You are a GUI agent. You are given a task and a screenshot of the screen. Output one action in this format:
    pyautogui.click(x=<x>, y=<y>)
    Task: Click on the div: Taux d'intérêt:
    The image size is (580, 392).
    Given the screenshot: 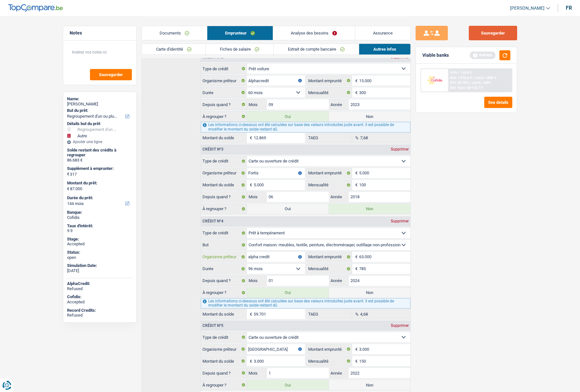 What is the action you would take?
    pyautogui.click(x=100, y=226)
    